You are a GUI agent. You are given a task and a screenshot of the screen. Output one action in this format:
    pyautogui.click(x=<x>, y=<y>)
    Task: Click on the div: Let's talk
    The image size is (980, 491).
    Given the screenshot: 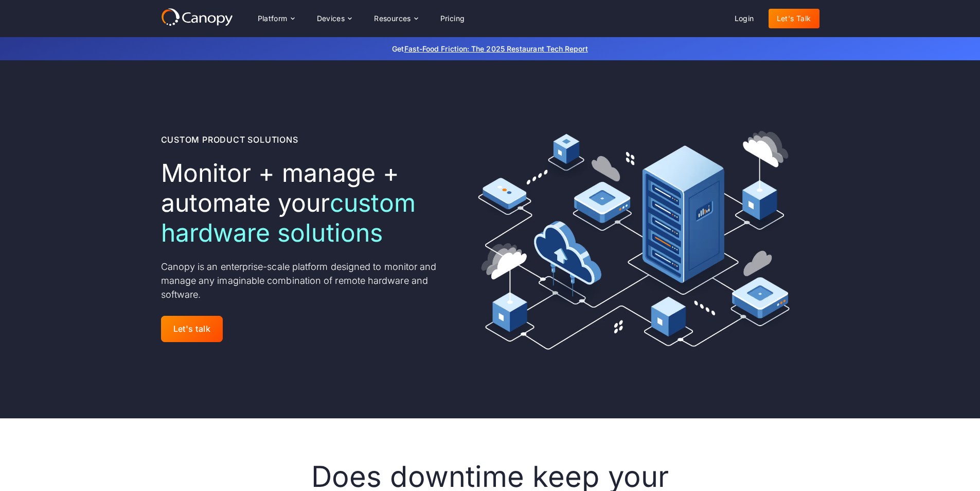 What is the action you would take?
    pyautogui.click(x=192, y=329)
    